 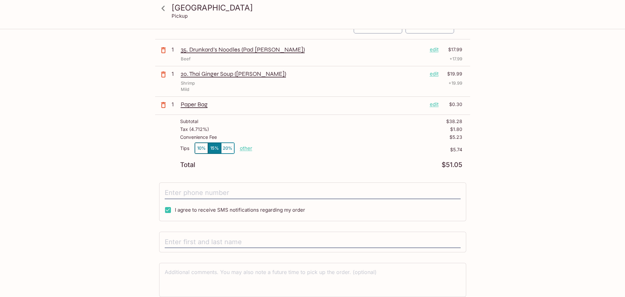 I want to click on p: Shrimp, so click(x=188, y=83).